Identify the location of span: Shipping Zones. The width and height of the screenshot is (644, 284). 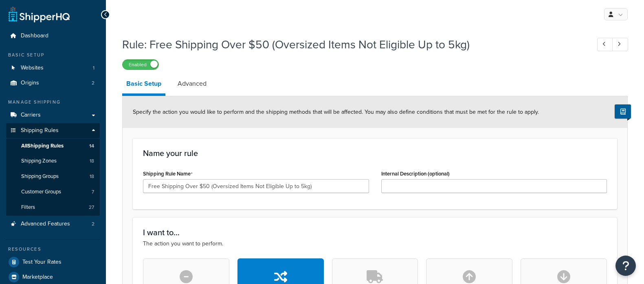
(38, 161).